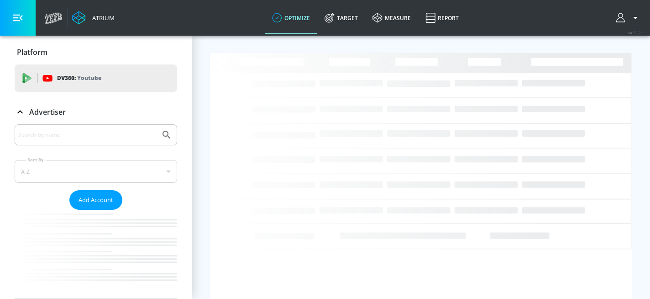 This screenshot has width=650, height=299. Describe the element at coordinates (96, 254) in the screenshot. I see `nav: list of Advertiser` at that location.